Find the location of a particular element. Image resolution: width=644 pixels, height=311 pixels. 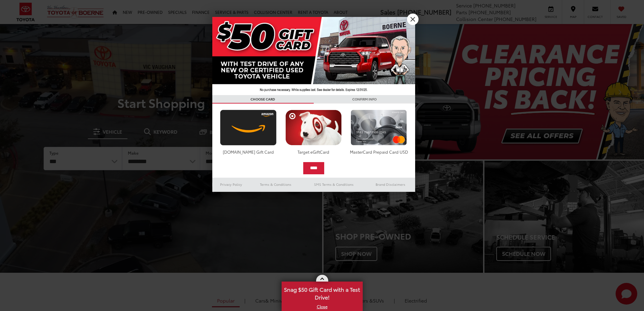

h3: CONFIRM INFO is located at coordinates (364, 99).